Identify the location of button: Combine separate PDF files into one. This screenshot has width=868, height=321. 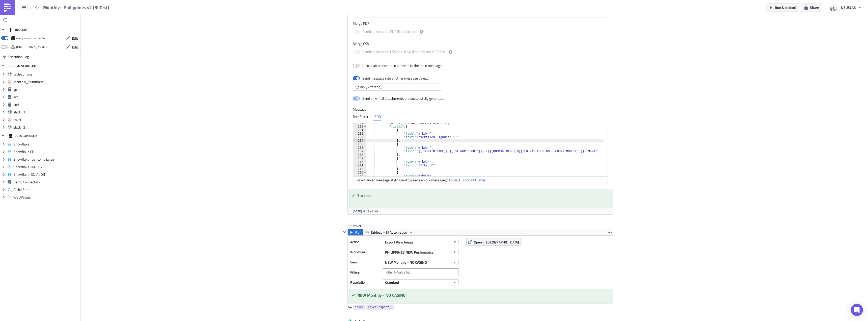
(422, 32).